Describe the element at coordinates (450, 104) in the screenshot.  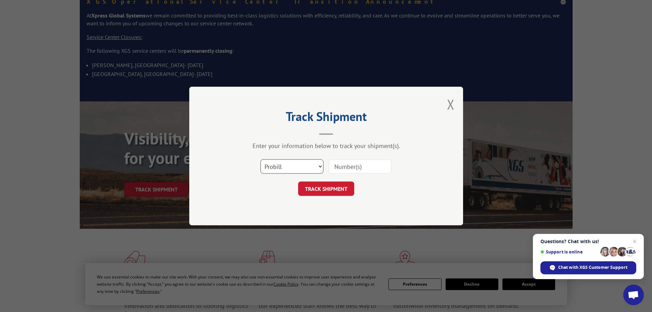
I see `button: Close modal` at that location.